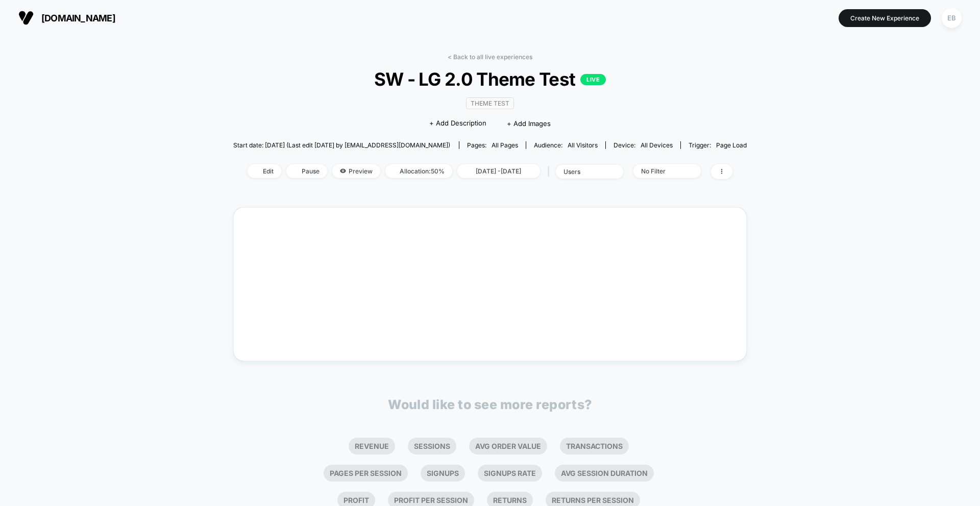 The height and width of the screenshot is (506, 980). I want to click on span: Edit, so click(264, 171).